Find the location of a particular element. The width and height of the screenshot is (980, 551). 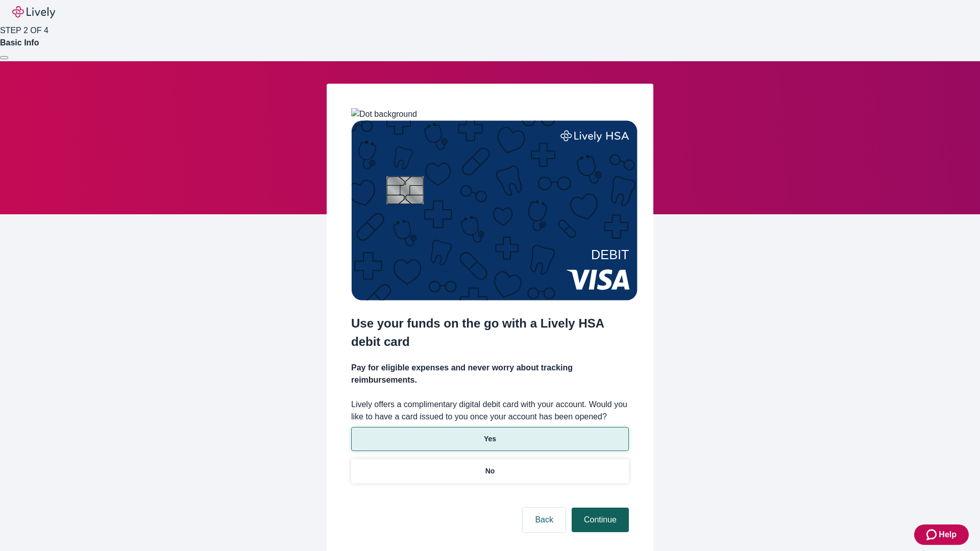

img: Dot background is located at coordinates (384, 115).